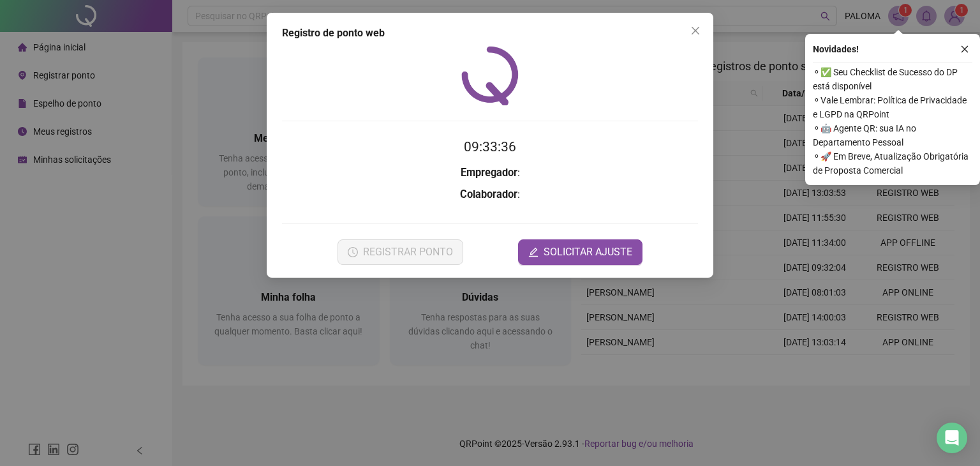 The image size is (980, 466). What do you see at coordinates (488, 194) in the screenshot?
I see `strong: Colaborador` at bounding box center [488, 194].